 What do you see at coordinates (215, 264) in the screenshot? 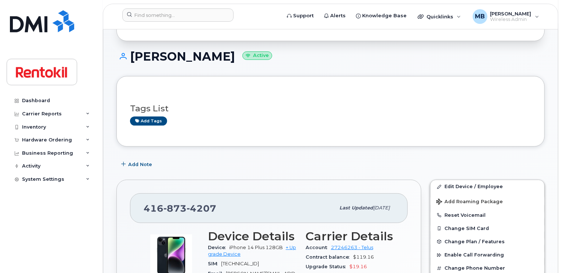
I see `span: SIM` at bounding box center [215, 264].